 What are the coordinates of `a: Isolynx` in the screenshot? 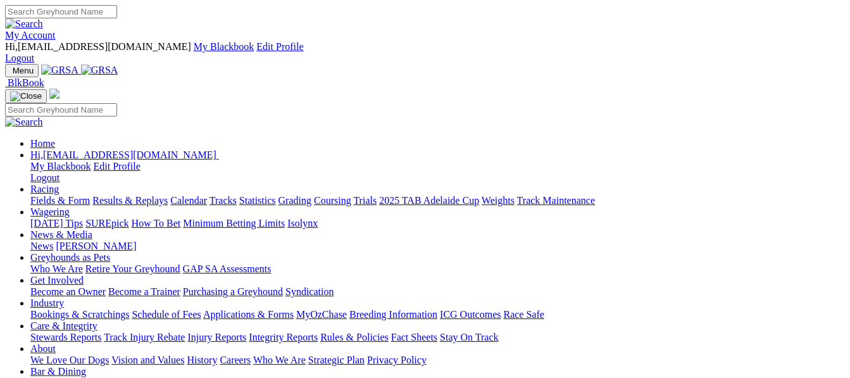 It's located at (302, 223).